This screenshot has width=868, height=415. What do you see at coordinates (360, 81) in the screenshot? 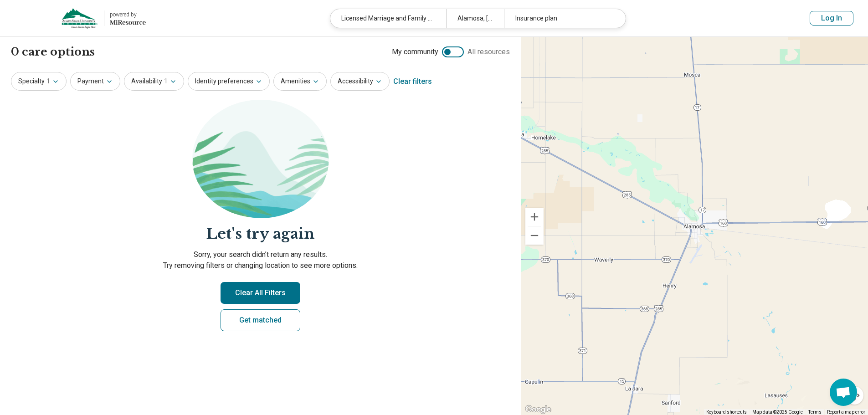
I see `button: Accessibility` at bounding box center [360, 81].